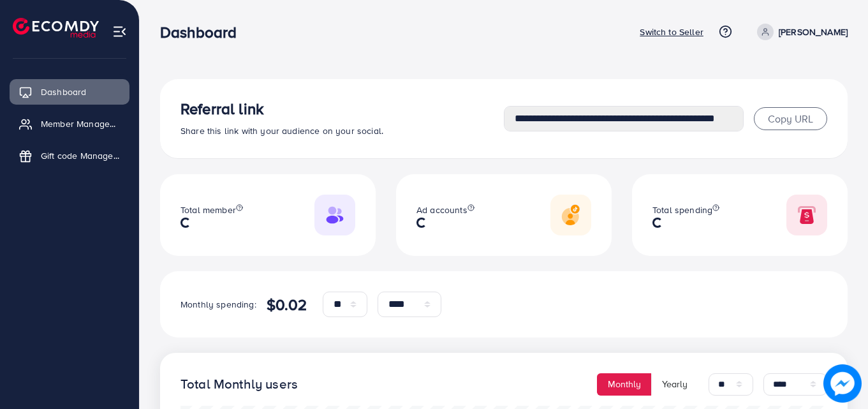 This screenshot has width=868, height=409. What do you see at coordinates (218, 304) in the screenshot?
I see `p: Monthly spending:` at bounding box center [218, 304].